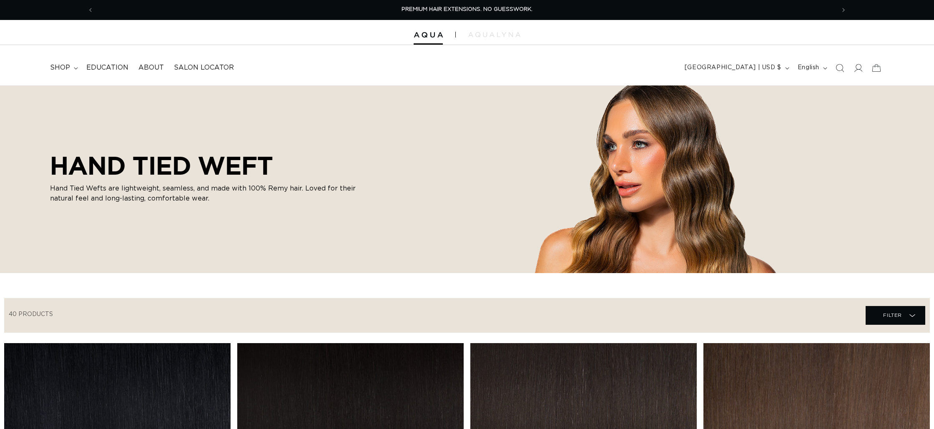 Image resolution: width=934 pixels, height=429 pixels. What do you see at coordinates (209, 166) in the screenshot?
I see `h2: HAND TIED WEFT` at bounding box center [209, 166].